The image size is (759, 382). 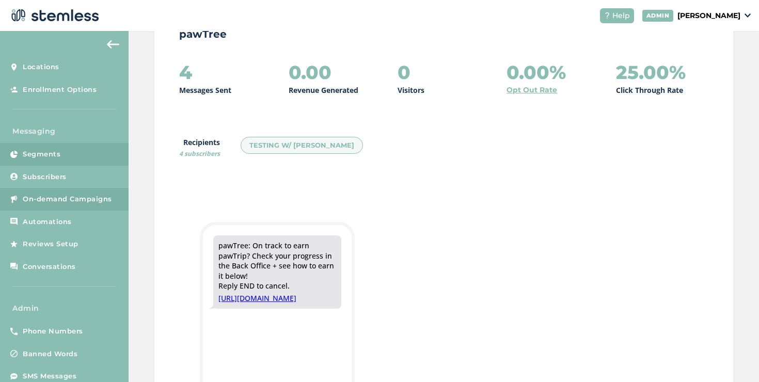 I want to click on h2: 0.00%, so click(x=536, y=72).